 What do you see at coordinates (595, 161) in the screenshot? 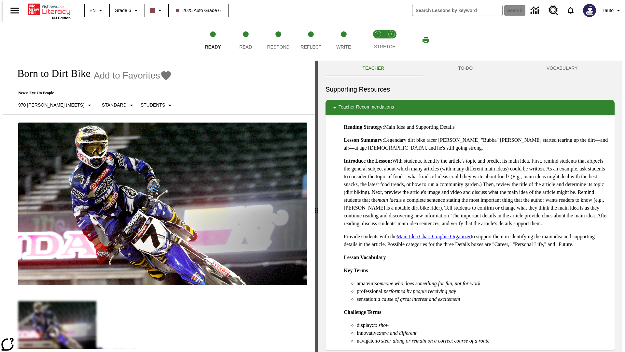
I see `em: topic` at bounding box center [595, 161].